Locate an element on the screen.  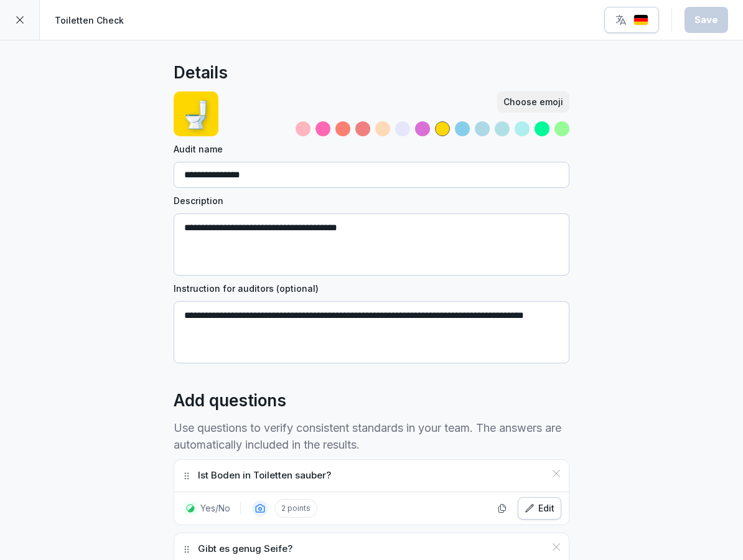
p: Yes/No is located at coordinates (215, 508).